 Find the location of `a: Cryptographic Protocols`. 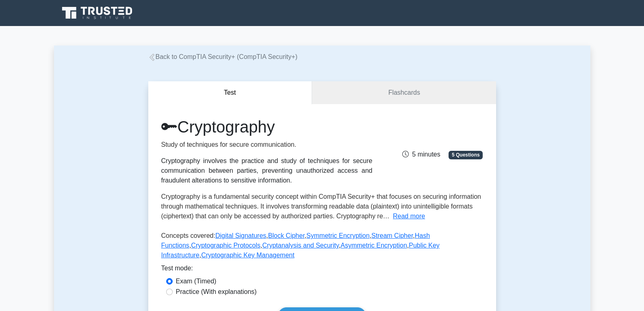

a: Cryptographic Protocols is located at coordinates (226, 245).